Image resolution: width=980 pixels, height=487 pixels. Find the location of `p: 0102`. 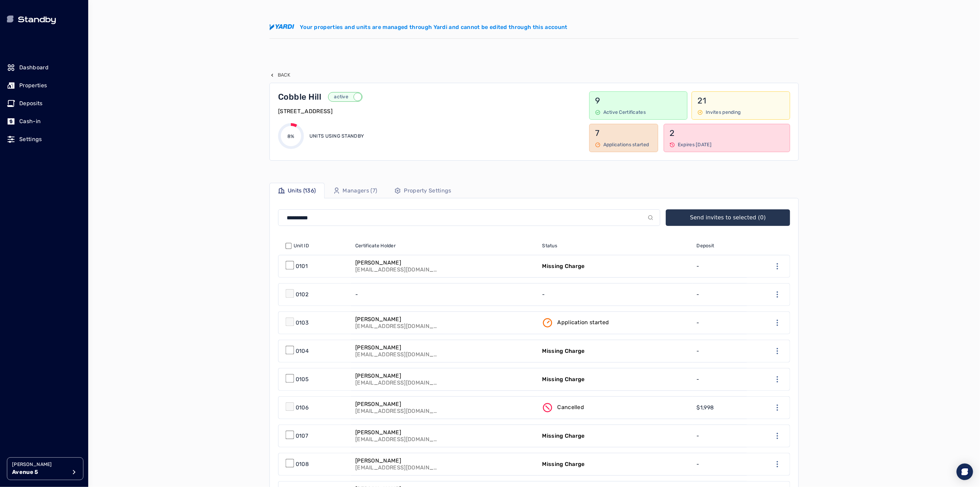

p: 0102 is located at coordinates (302, 294).